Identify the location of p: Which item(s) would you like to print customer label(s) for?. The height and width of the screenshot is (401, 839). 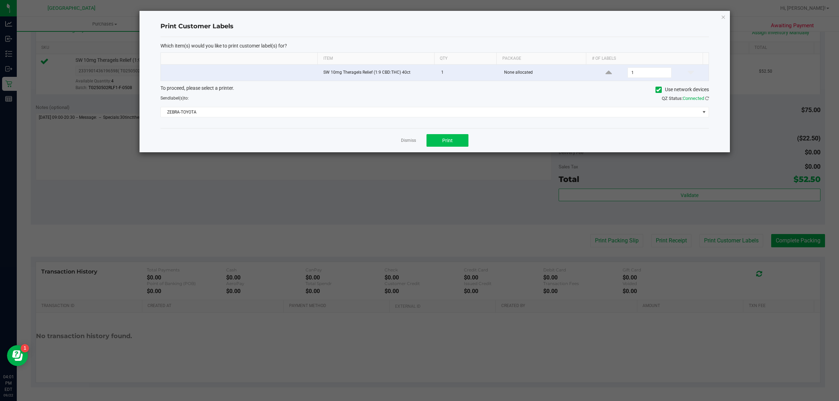
(435, 46).